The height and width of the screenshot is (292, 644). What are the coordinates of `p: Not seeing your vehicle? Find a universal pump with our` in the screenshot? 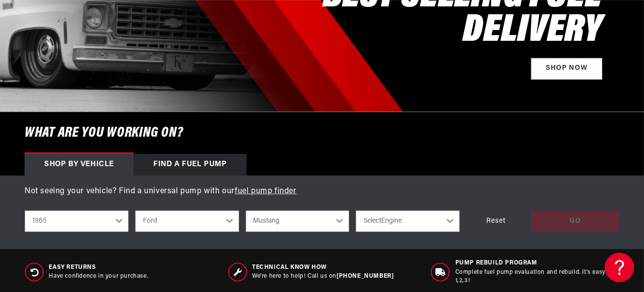 It's located at (322, 192).